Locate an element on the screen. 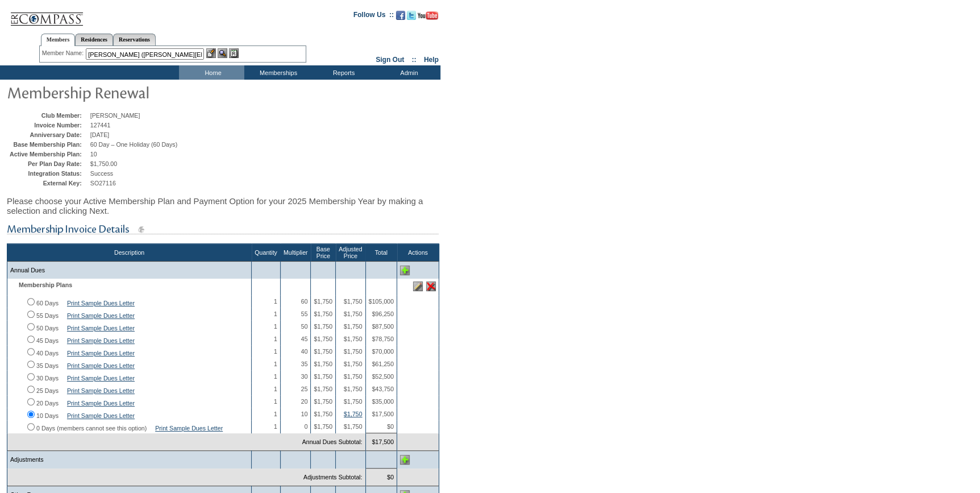  img: Subscribe to our YouTube Channel is located at coordinates (427, 16).